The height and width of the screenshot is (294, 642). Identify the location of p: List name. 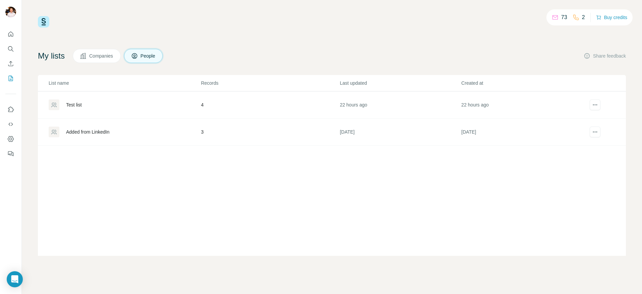
(124, 83).